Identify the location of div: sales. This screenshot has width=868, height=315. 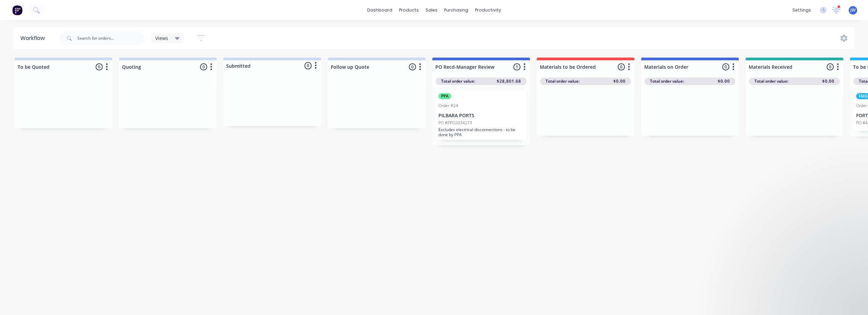
(431, 10).